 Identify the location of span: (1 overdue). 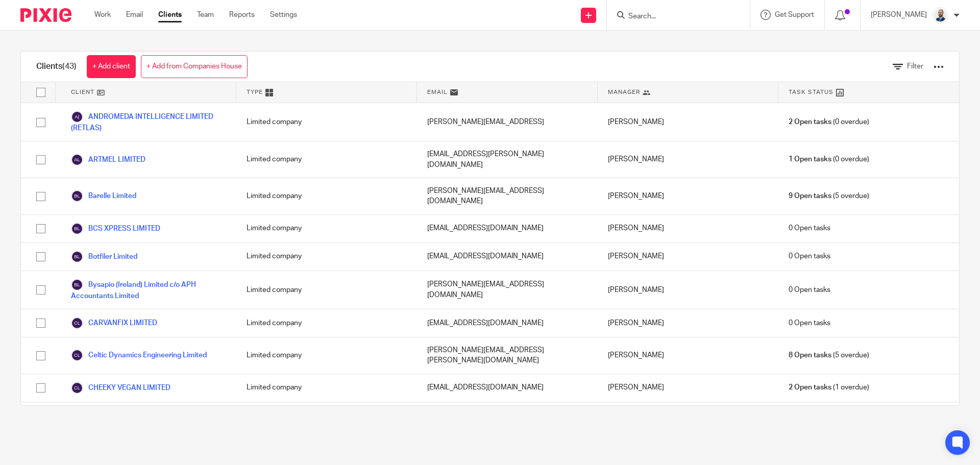
(829, 387).